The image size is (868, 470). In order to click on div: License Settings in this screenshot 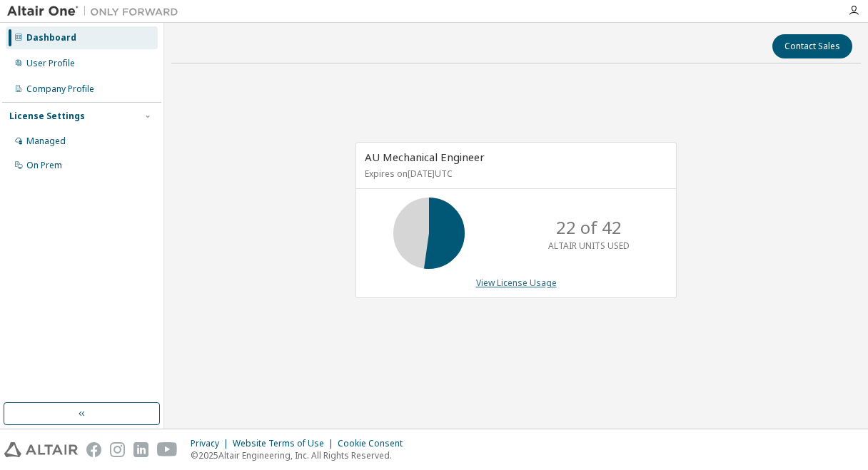, I will do `click(47, 117)`.